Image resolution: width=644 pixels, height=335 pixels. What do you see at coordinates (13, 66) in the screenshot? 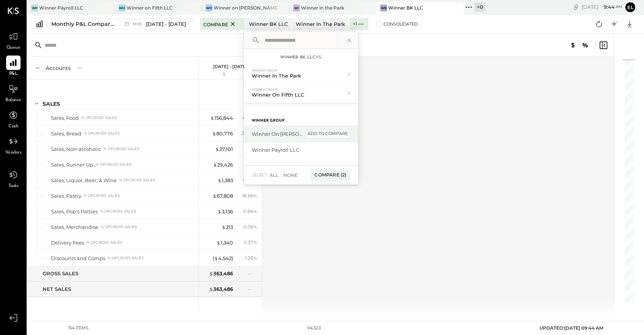
I see `a: P&L` at bounding box center [13, 66].